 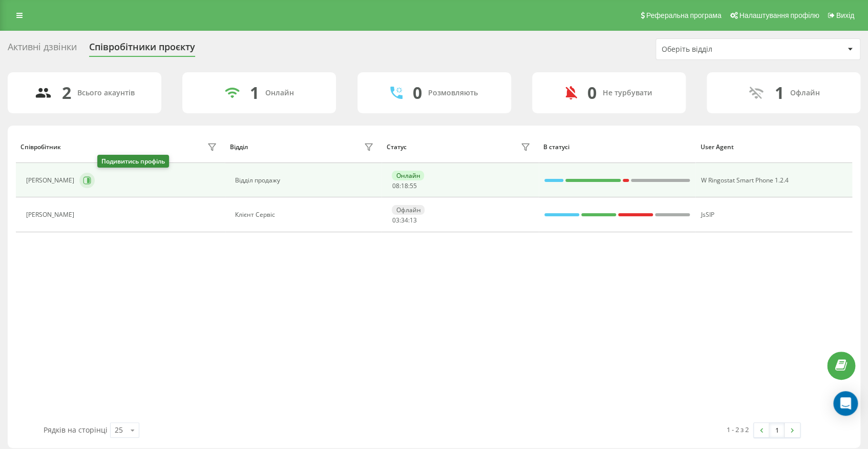 I want to click on div: 1 - 2 з 2, so click(x=737, y=429).